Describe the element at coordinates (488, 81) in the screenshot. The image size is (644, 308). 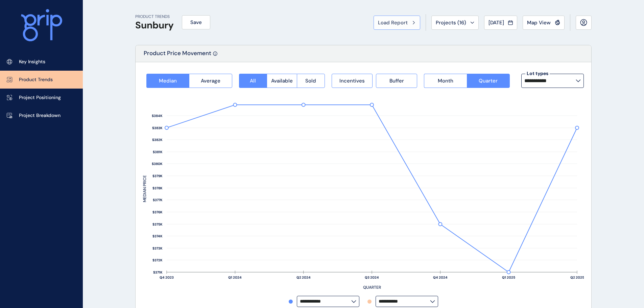
I see `button: Quarter` at that location.